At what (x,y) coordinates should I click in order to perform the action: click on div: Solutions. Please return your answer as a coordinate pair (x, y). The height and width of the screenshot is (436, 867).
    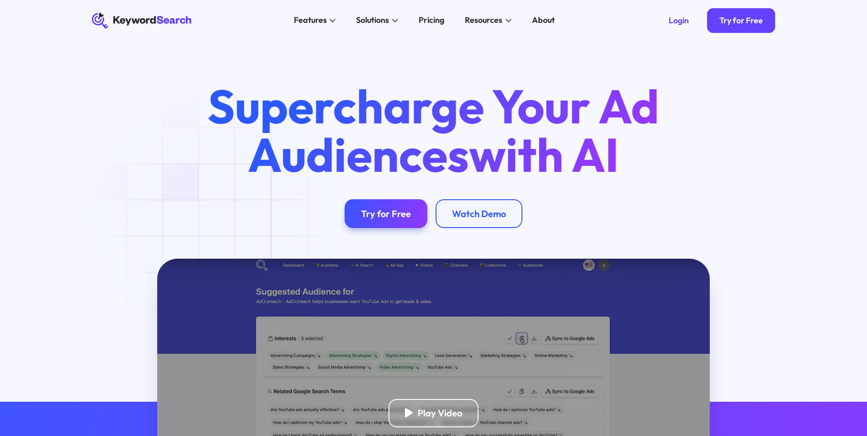
    Looking at the image, I should click on (372, 20).